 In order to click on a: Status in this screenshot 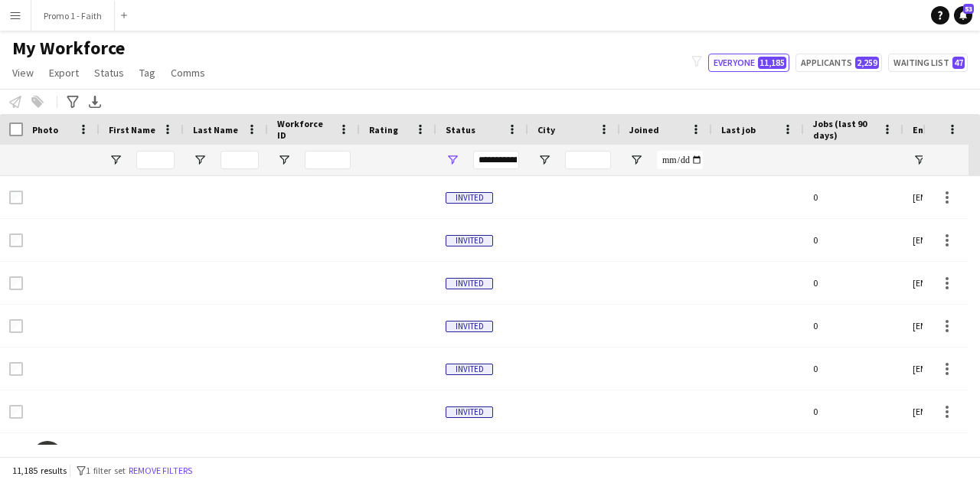, I will do `click(109, 72)`.